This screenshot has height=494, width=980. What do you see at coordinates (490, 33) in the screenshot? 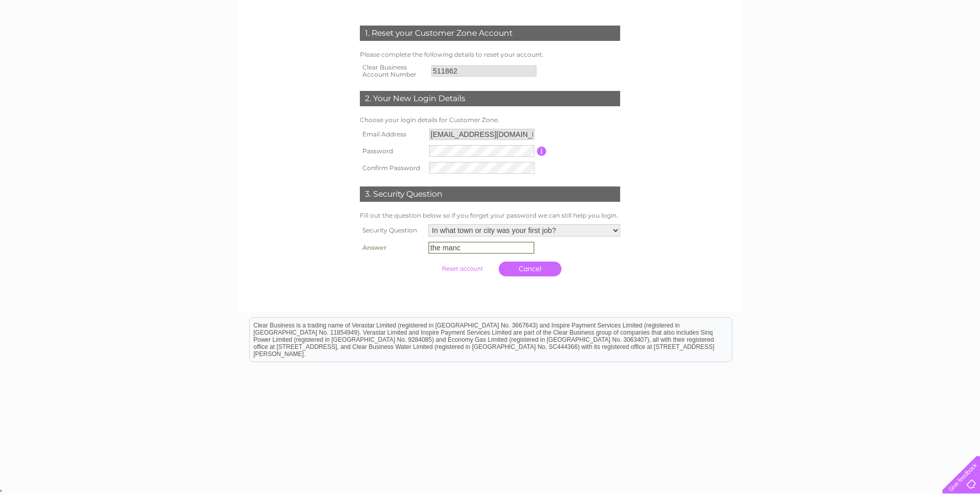
I see `div: 1. Reset your Customer Zone Account` at bounding box center [490, 33].